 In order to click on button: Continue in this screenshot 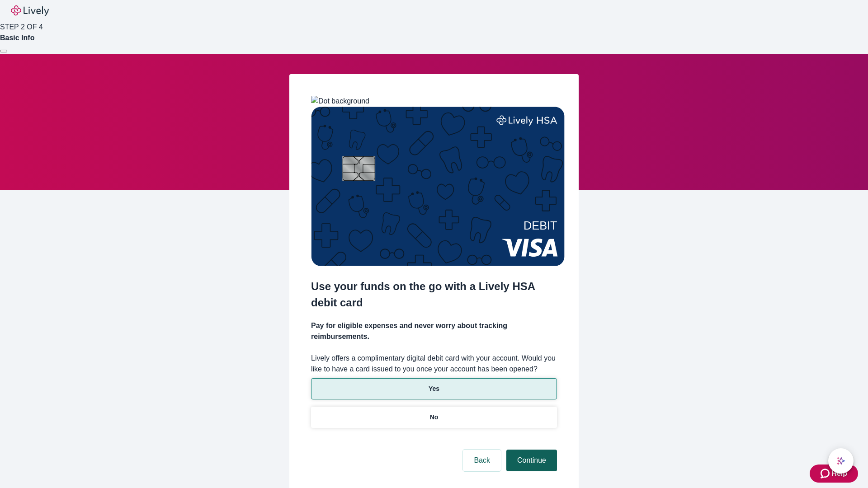, I will do `click(532, 461)`.